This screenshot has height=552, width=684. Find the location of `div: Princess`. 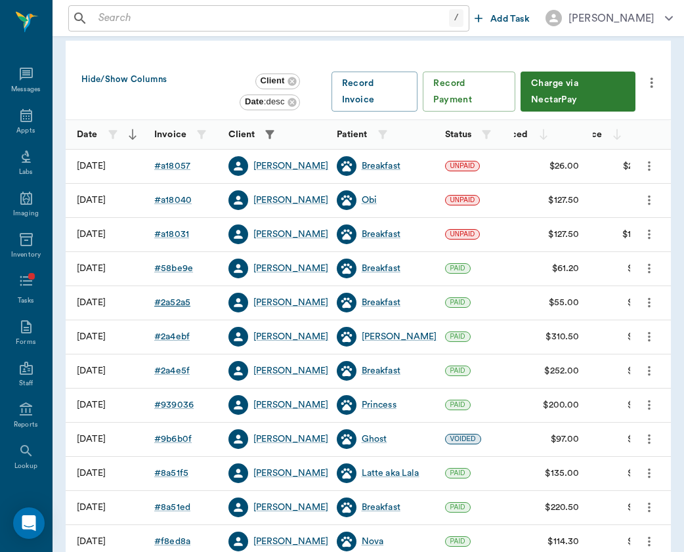

div: Princess is located at coordinates (379, 405).